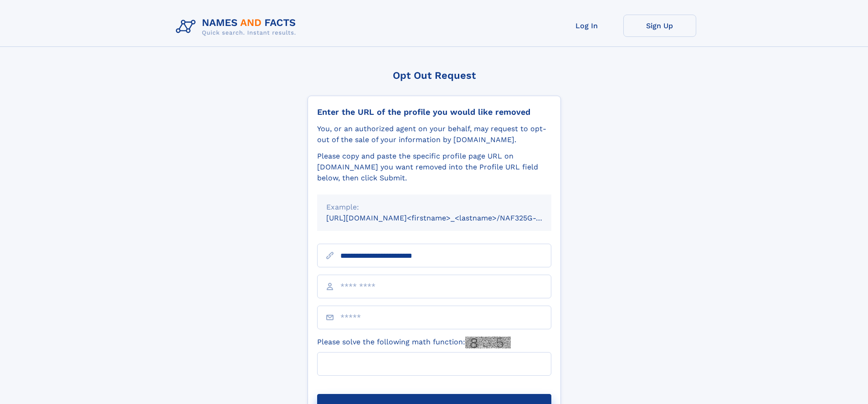 This screenshot has height=404, width=868. I want to click on div: Opt Out Request, so click(434, 75).